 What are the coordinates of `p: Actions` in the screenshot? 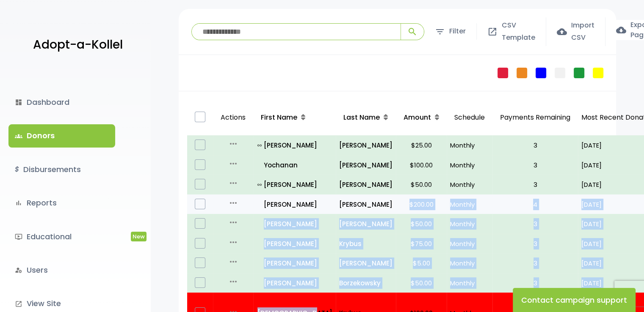 It's located at (233, 118).